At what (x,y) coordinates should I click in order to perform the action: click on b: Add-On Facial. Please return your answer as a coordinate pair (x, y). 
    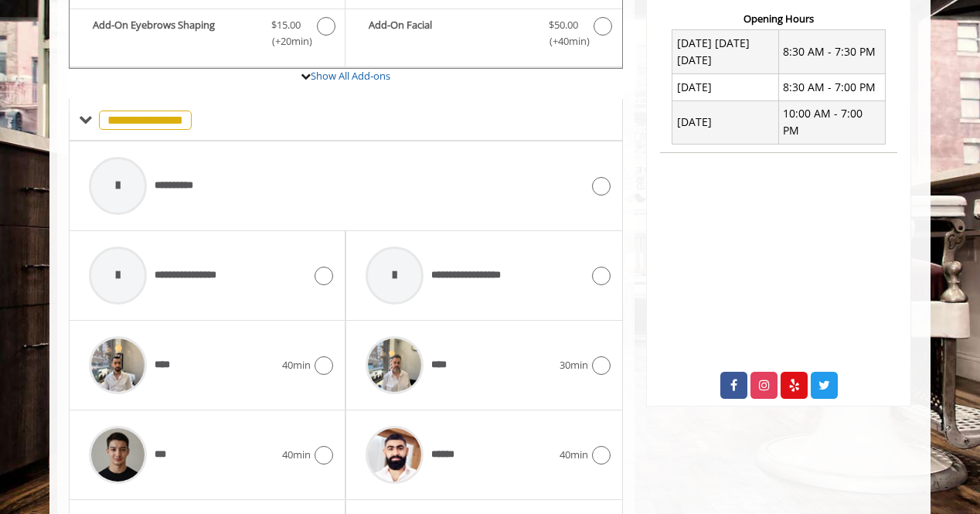
    Looking at the image, I should click on (450, 34).